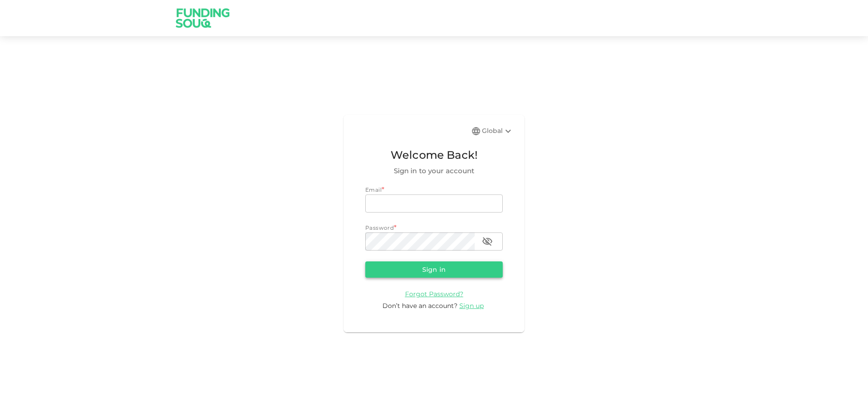  Describe the element at coordinates (420, 306) in the screenshot. I see `span: Don’t have an account?` at that location.